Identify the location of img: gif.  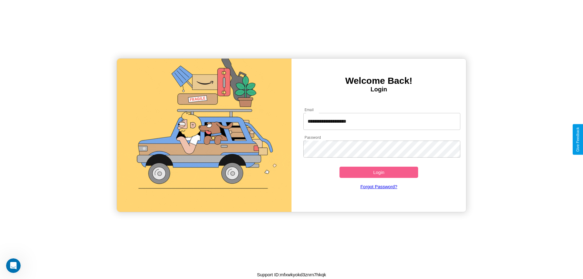
(204, 135).